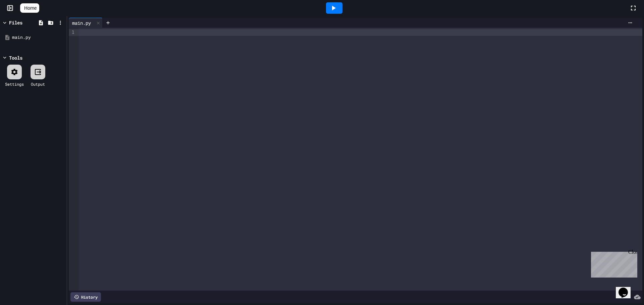 The height and width of the screenshot is (305, 644). I want to click on div: Settings, so click(14, 84).